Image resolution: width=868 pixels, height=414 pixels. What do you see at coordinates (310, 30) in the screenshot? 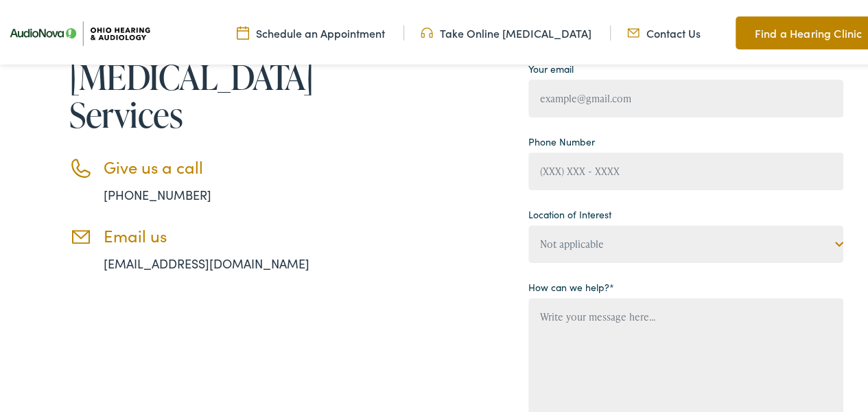
I see `a: Schedule an Appointment` at bounding box center [310, 30].